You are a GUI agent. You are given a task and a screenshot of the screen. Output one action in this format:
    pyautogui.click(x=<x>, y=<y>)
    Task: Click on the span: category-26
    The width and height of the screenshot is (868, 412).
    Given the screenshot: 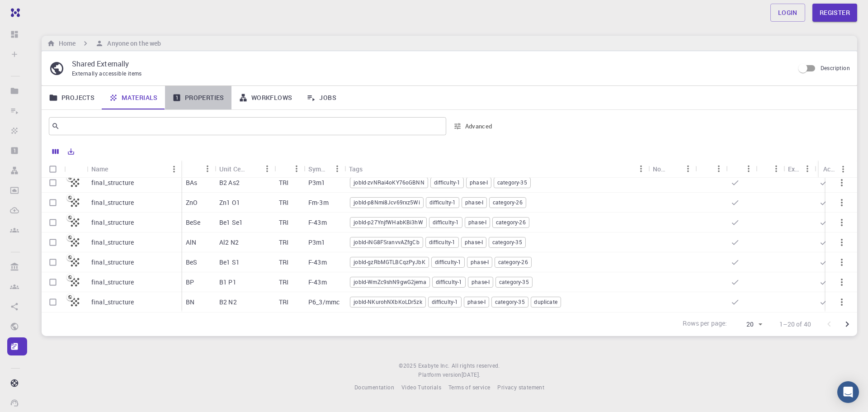 What is the action you would take?
    pyautogui.click(x=513, y=261)
    